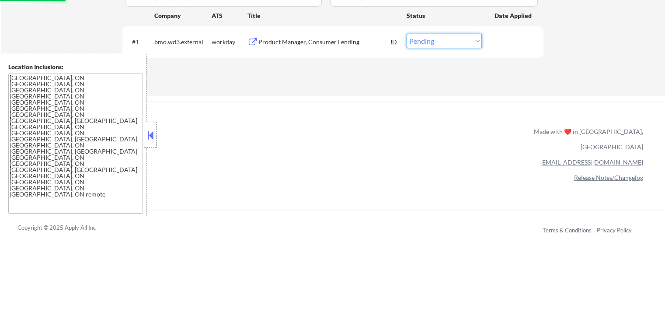 This screenshot has width=665, height=323. Describe the element at coordinates (230, 42) in the screenshot. I see `div: workday` at that location.